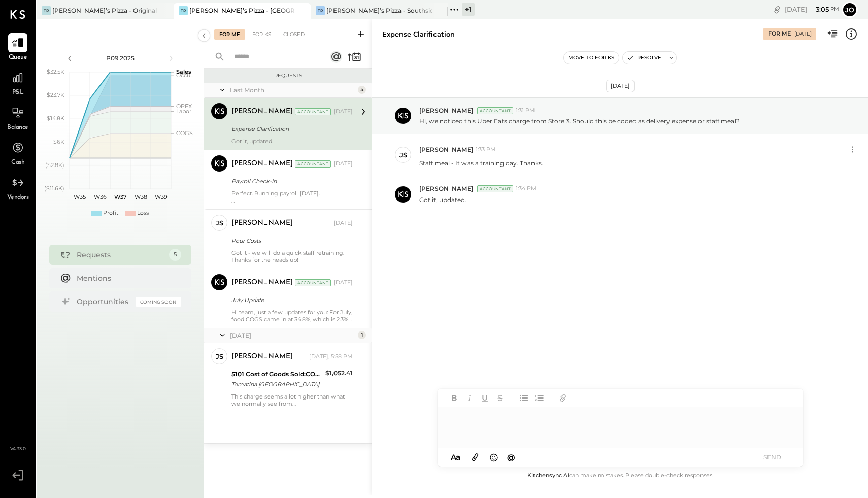  I want to click on a: Queue, so click(18, 47).